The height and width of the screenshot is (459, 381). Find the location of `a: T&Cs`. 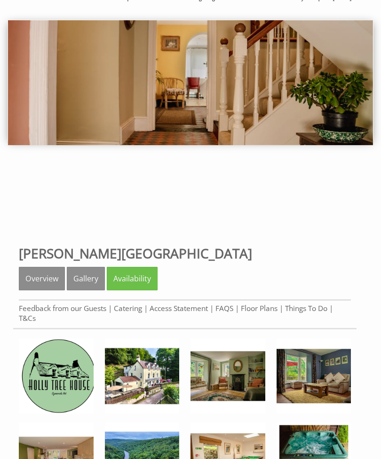

a: T&Cs is located at coordinates (27, 318).